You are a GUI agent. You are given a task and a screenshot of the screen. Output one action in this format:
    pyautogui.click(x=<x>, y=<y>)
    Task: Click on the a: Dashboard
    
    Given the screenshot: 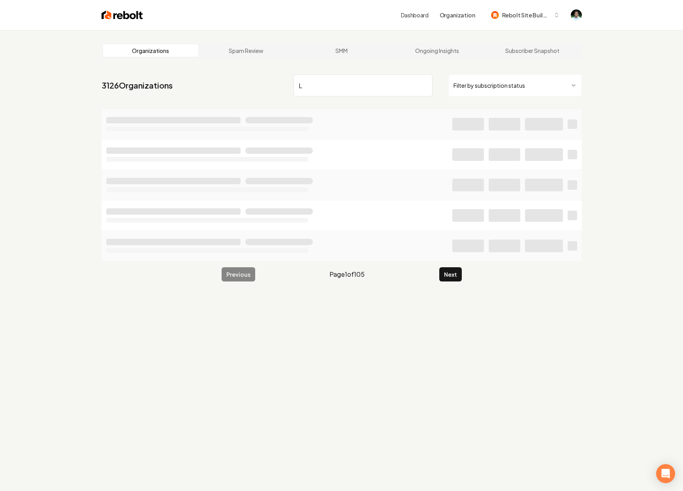 What is the action you would take?
    pyautogui.click(x=415, y=15)
    